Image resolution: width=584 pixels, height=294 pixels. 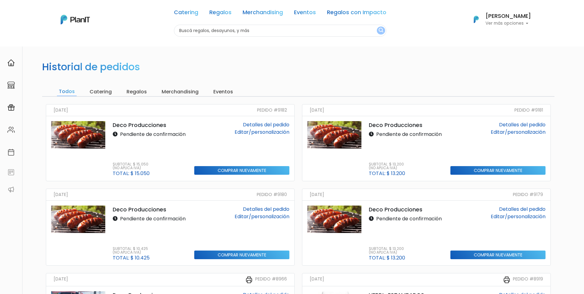 I want to click on small: Pedido #9181, so click(x=529, y=110).